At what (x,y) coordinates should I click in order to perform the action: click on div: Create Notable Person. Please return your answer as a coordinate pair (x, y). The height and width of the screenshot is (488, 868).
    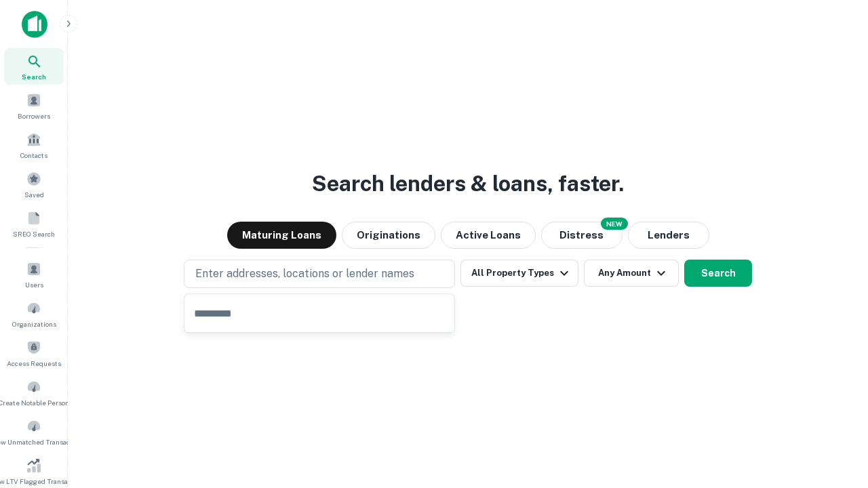
    Looking at the image, I should click on (34, 393).